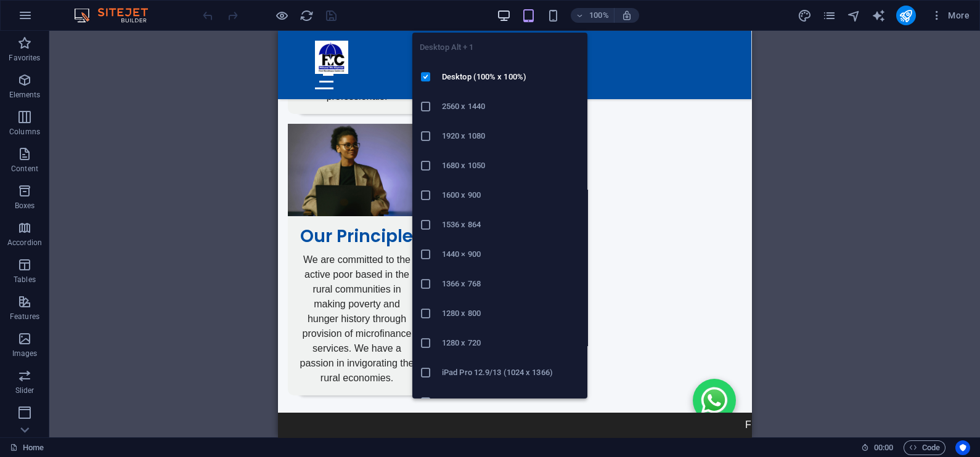  What do you see at coordinates (830, 15) in the screenshot?
I see `button: pages` at bounding box center [830, 15].